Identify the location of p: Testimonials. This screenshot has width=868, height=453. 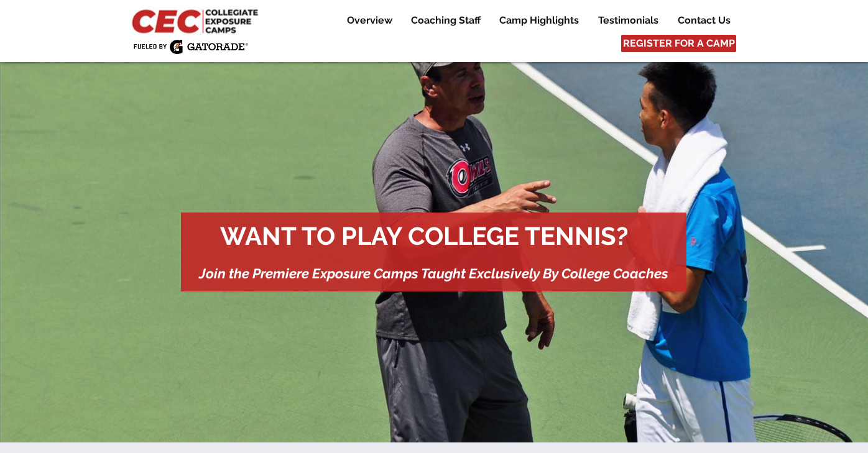
(628, 21).